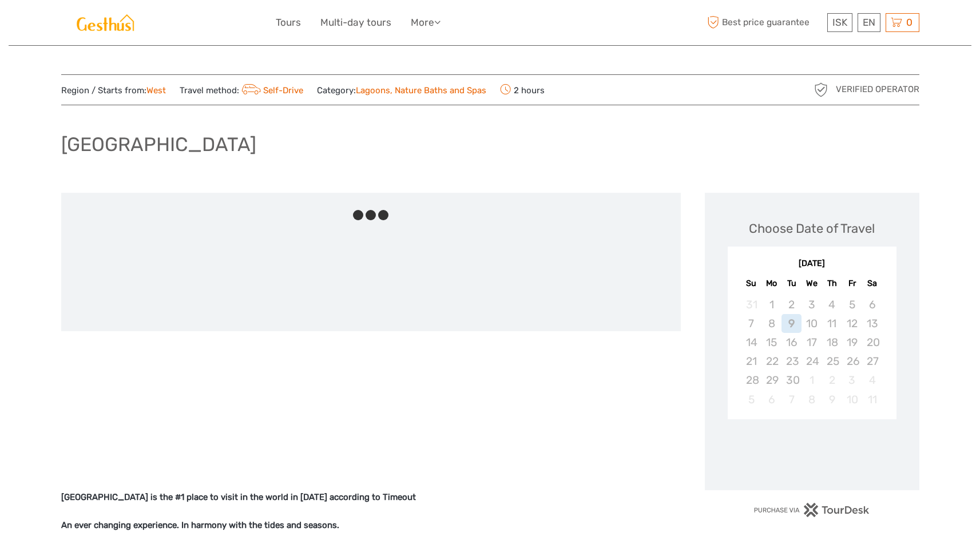 The width and height of the screenshot is (980, 548). Describe the element at coordinates (751, 305) in the screenshot. I see `div: Not available Sunday, August 31st, 2025` at that location.